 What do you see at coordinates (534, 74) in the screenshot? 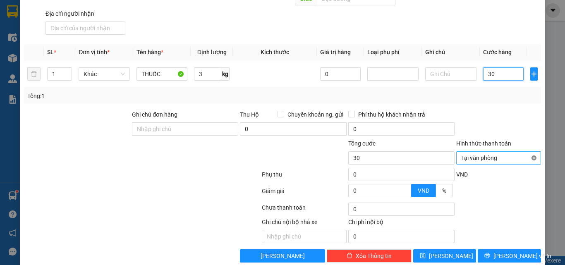
I see `button: plus` at bounding box center [534, 74].